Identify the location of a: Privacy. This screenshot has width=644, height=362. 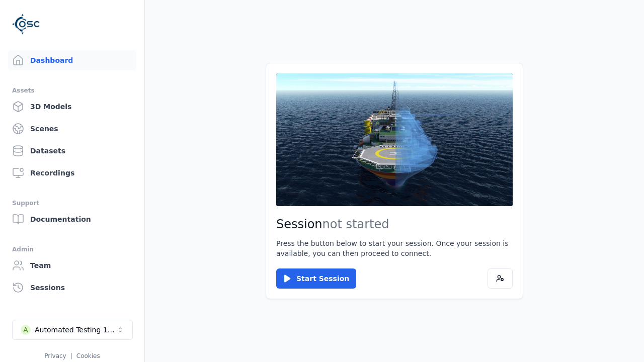
(55, 356).